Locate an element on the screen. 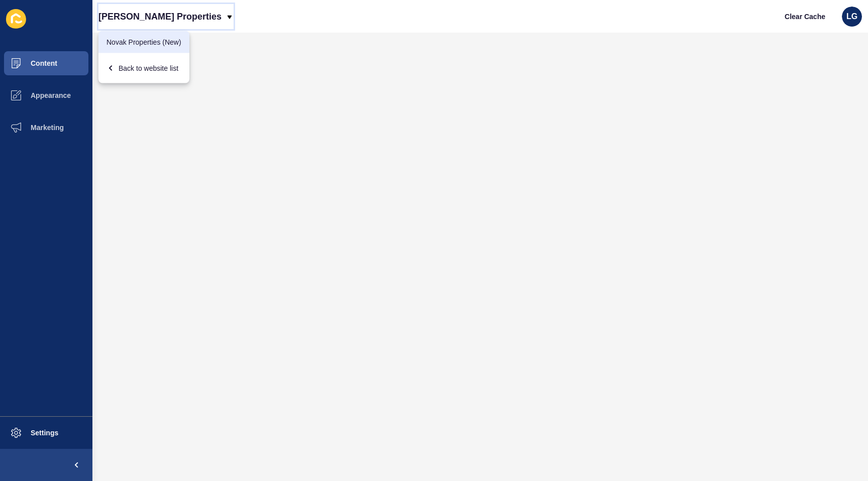  span: LG is located at coordinates (852, 17).